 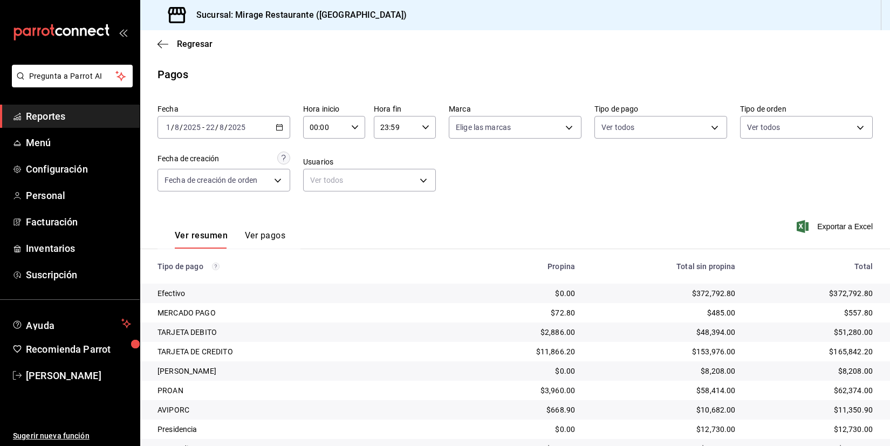 What do you see at coordinates (525, 266) in the screenshot?
I see `div: Propina` at bounding box center [525, 266].